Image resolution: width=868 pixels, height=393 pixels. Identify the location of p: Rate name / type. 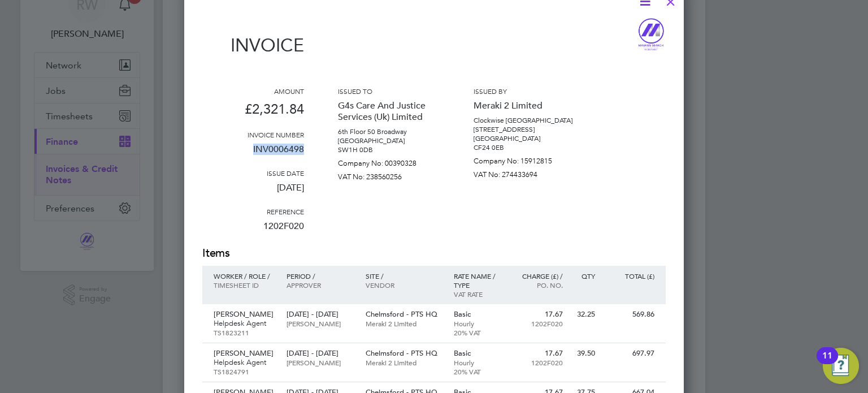
(478, 280).